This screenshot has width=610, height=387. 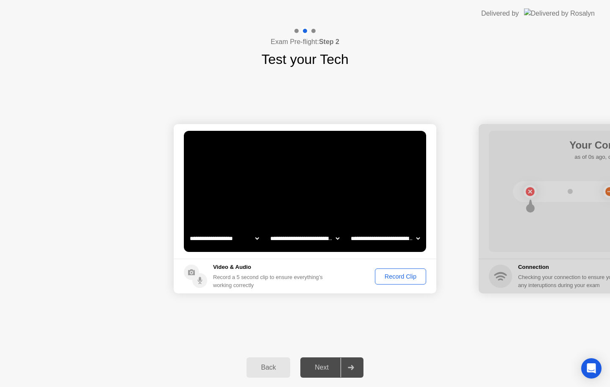 What do you see at coordinates (559, 13) in the screenshot?
I see `img: Delivered by Rosalyn` at bounding box center [559, 13].